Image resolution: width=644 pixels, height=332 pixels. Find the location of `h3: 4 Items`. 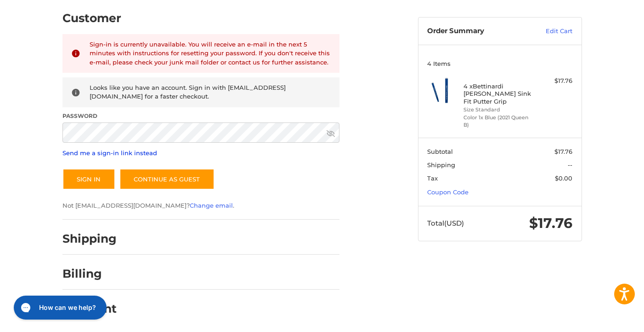

h3: 4 Items is located at coordinates (500, 64).